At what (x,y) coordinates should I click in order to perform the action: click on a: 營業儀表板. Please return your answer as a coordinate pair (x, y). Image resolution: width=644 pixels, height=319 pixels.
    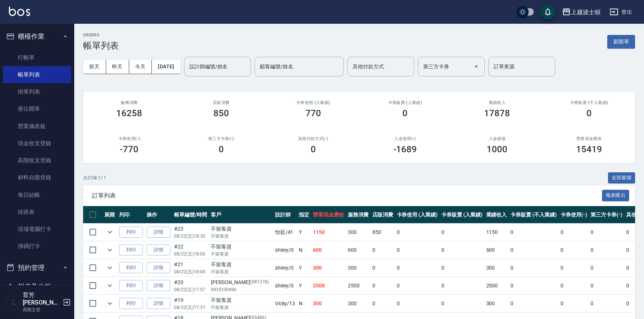
    Looking at the image, I should click on (37, 126).